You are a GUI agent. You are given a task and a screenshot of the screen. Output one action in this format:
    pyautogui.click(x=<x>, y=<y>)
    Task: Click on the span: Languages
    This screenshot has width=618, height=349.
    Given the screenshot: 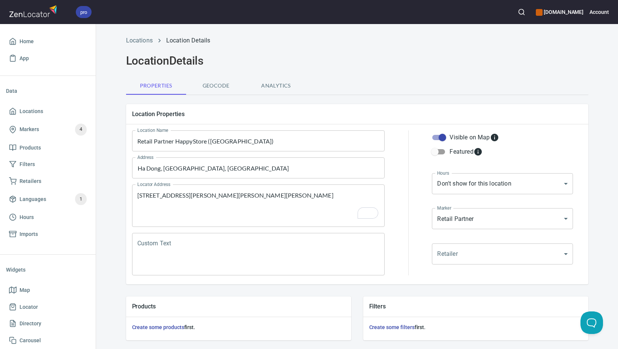 What is the action you would take?
    pyautogui.click(x=33, y=199)
    